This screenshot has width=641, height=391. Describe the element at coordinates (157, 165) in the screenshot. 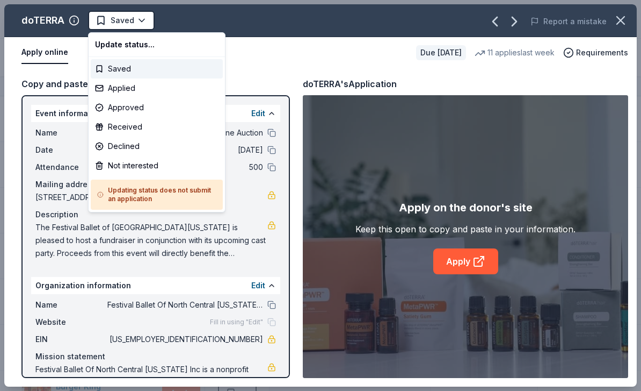

I see `div: Not interested` at that location.